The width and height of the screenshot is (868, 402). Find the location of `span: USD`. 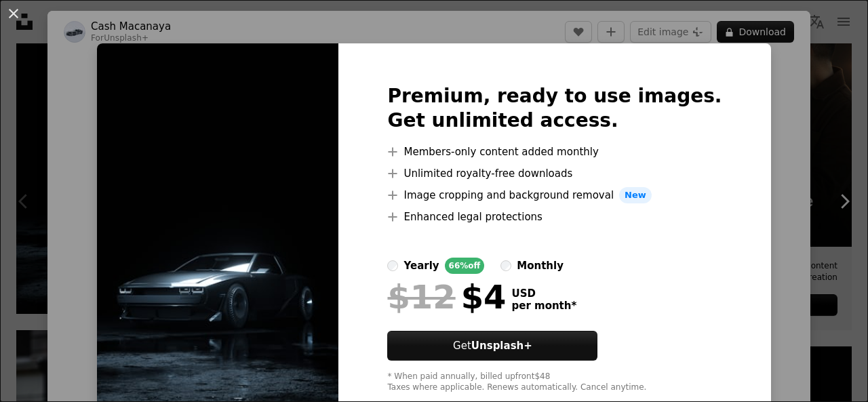

span: USD is located at coordinates (544, 294).